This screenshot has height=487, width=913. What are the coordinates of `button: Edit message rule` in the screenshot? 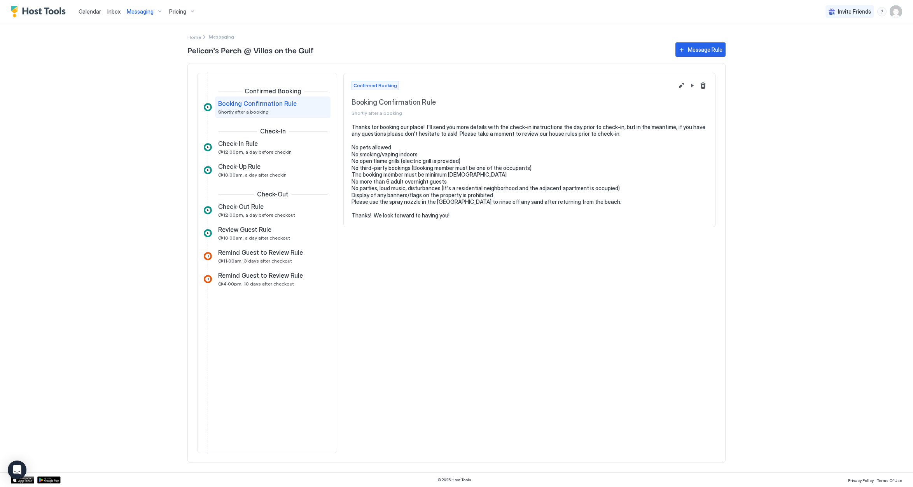 It's located at (681, 86).